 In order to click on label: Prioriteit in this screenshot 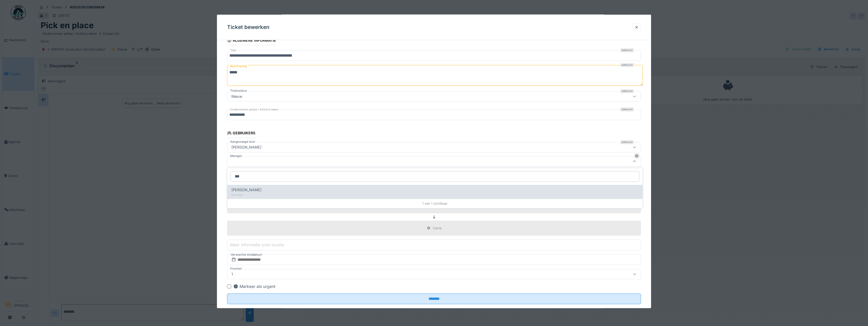, I will do `click(236, 269)`.